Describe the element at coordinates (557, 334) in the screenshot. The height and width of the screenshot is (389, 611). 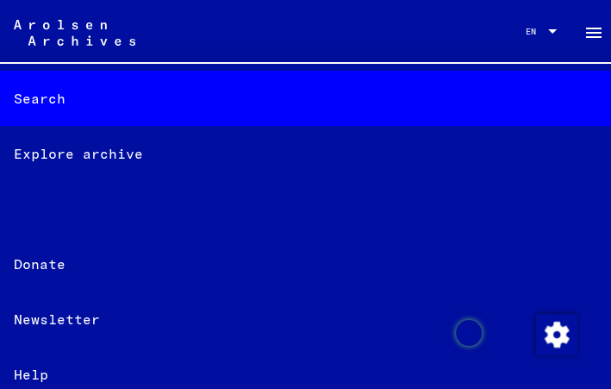
I see `img: Change consent` at that location.